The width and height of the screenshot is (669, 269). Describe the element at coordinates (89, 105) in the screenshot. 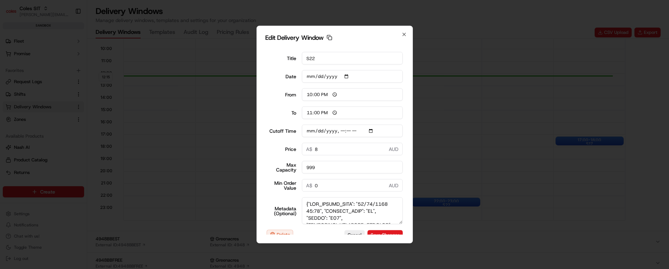

I see `span: API Documentation` at that location.